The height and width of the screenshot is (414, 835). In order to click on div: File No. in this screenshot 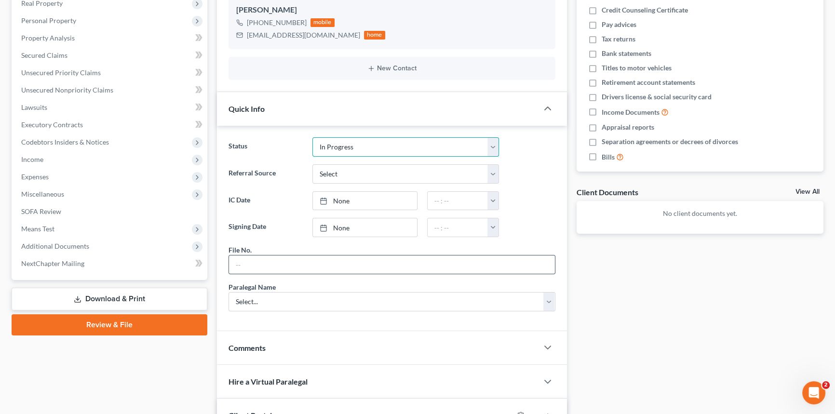, I will do `click(240, 250)`.